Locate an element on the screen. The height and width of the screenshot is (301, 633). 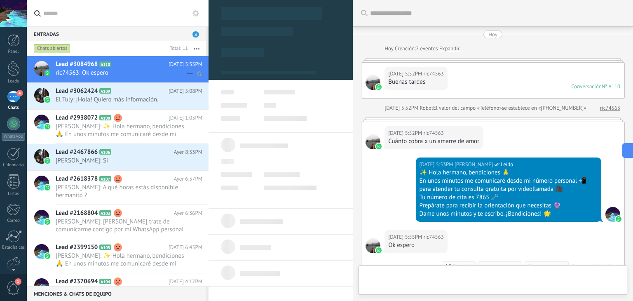
span: Ayer 8:33PM is located at coordinates (188, 152).